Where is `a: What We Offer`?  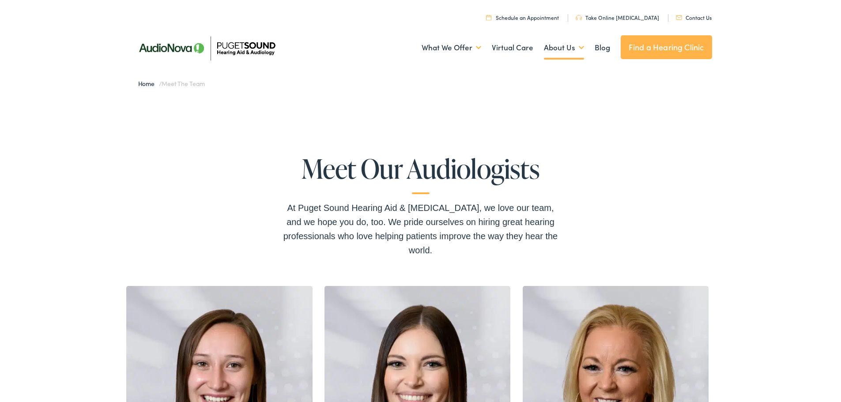 a: What We Offer is located at coordinates (451, 48).